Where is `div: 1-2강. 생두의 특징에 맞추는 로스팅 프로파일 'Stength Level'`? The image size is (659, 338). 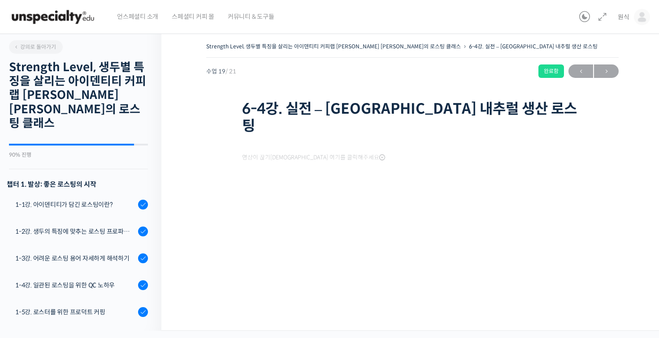
div: 1-2강. 생두의 특징에 맞추는 로스팅 프로파일 'Stength Level' is located at coordinates (75, 232).